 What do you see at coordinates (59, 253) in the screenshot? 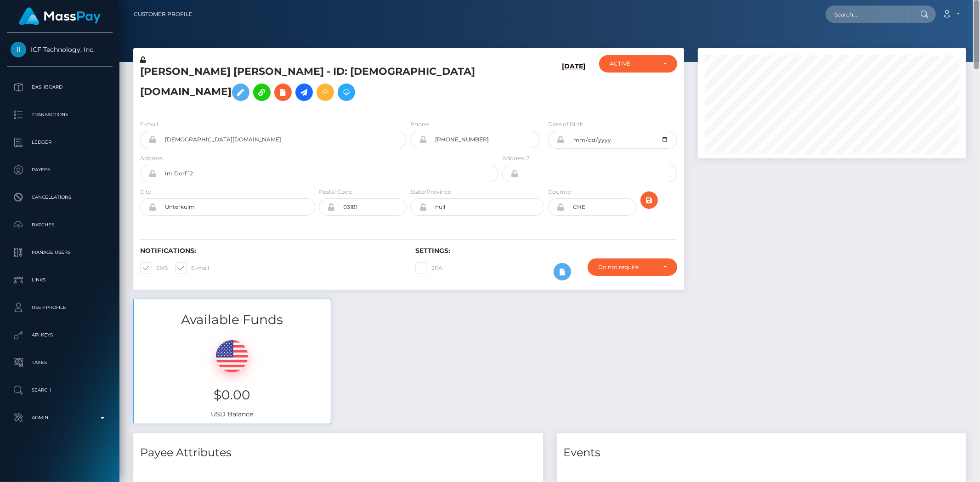
I see `p: Manage Users` at bounding box center [59, 253].